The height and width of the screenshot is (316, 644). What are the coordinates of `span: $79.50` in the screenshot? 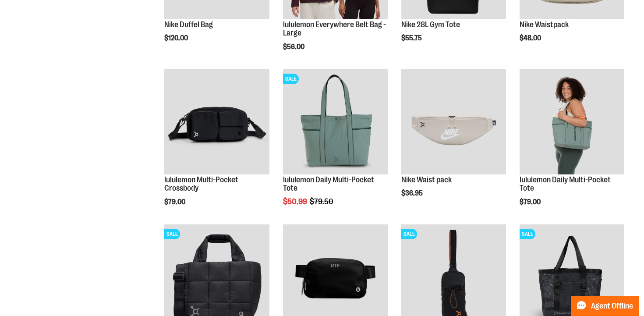 It's located at (322, 202).